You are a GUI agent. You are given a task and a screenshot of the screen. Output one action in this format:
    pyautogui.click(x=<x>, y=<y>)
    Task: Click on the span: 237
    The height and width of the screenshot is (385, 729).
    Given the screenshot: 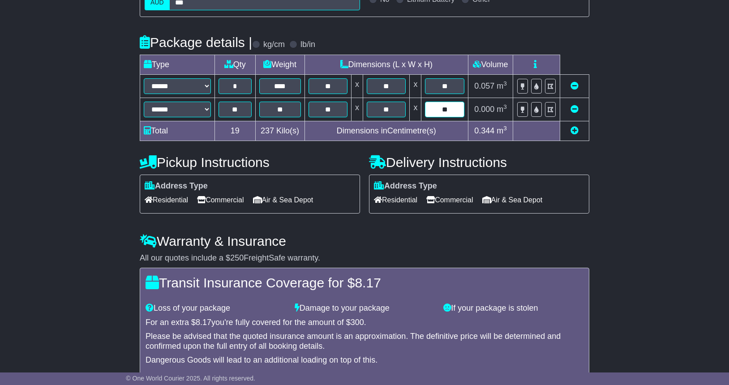 What is the action you would take?
    pyautogui.click(x=267, y=131)
    